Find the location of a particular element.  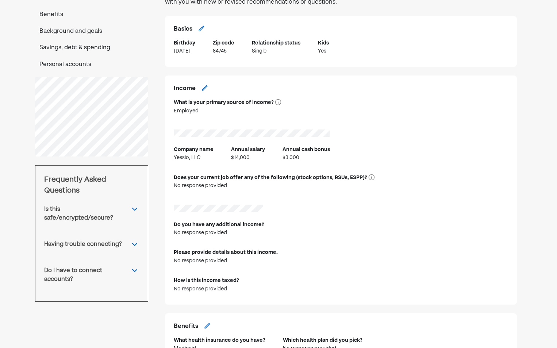

div: Having trouble connecting? is located at coordinates (83, 245).